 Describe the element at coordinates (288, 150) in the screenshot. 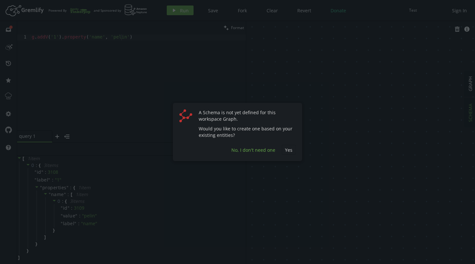

I see `button: Yes` at that location.